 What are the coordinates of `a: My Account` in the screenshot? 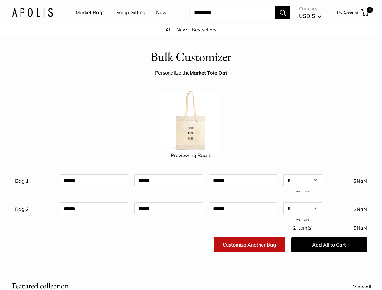 It's located at (347, 13).